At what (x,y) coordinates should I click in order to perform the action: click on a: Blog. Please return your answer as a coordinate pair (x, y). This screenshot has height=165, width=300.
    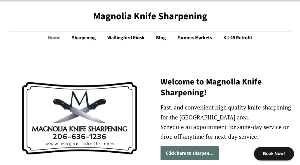
    Looking at the image, I should click on (162, 38).